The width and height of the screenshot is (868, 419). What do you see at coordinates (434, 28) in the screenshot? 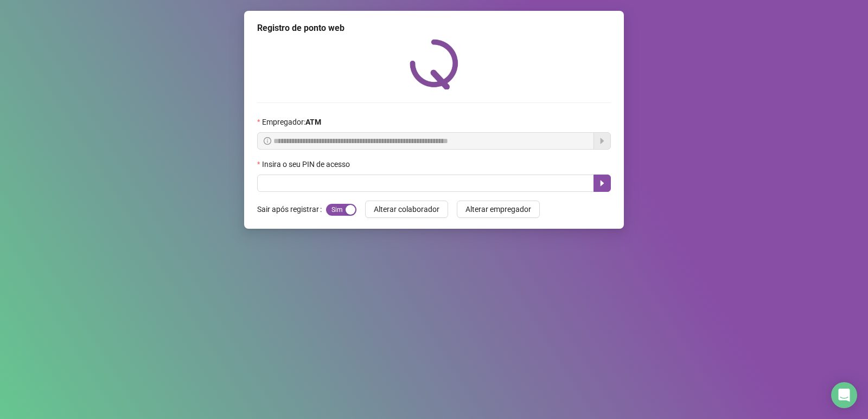
I see `div: Registro de ponto web` at bounding box center [434, 28].